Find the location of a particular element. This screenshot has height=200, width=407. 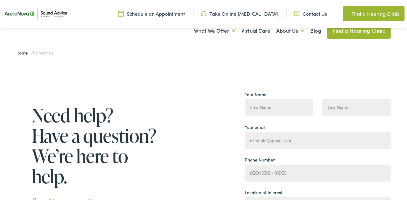

a: What We Offer is located at coordinates (214, 31).